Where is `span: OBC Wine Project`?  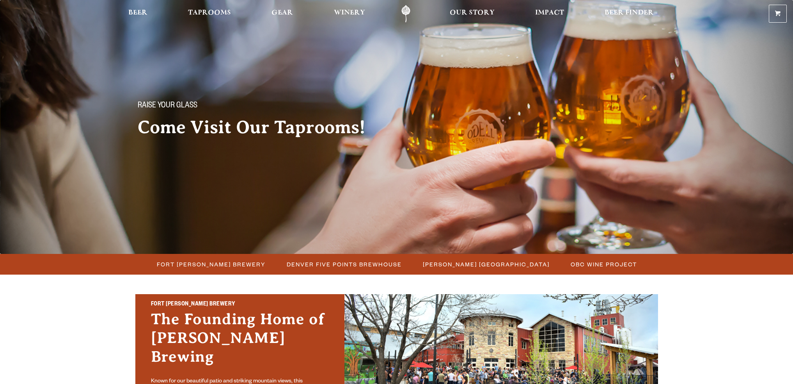
span: OBC Wine Project is located at coordinates (604, 264).